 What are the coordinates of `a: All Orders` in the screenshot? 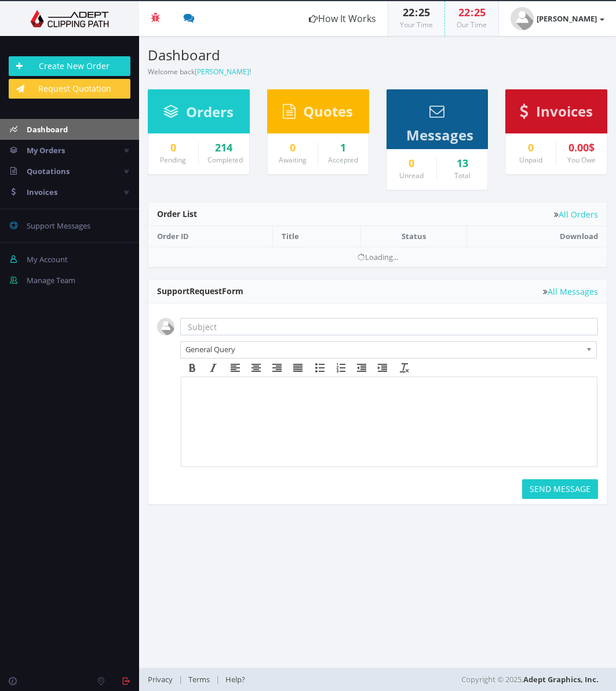 It's located at (576, 214).